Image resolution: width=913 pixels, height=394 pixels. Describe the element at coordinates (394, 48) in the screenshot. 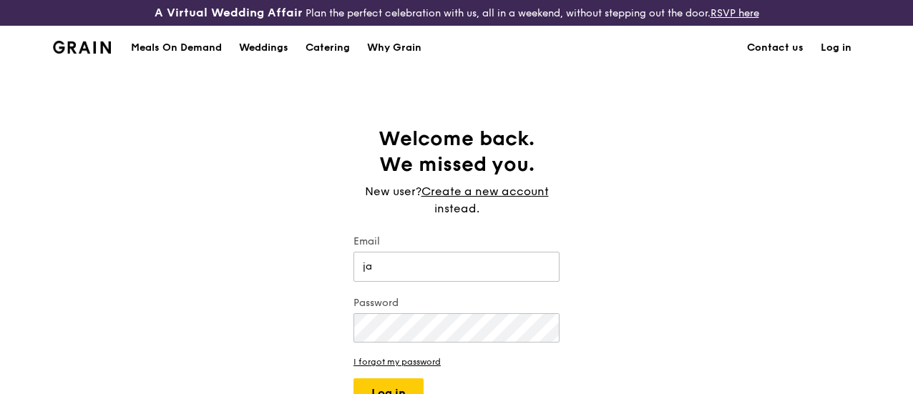

I see `a: Why Grain` at that location.